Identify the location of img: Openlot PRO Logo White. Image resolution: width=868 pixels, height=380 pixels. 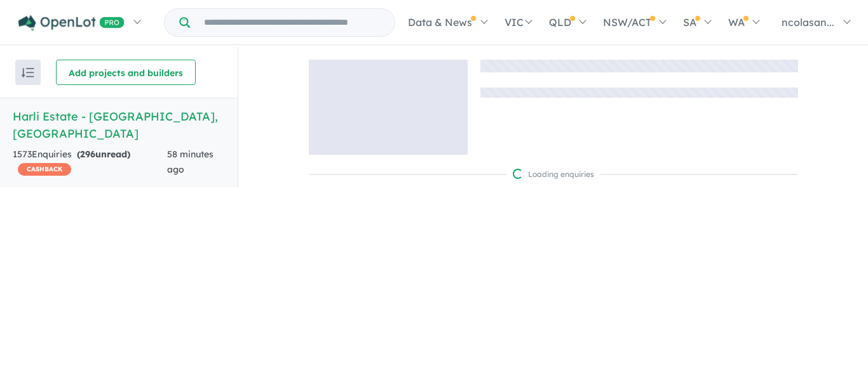
(71, 23).